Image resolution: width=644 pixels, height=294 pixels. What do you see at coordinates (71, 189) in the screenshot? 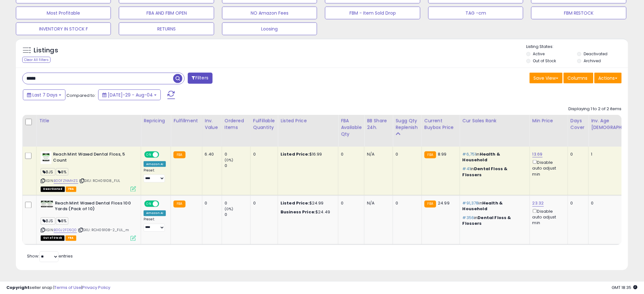
I see `span: FBA` at bounding box center [71, 189].